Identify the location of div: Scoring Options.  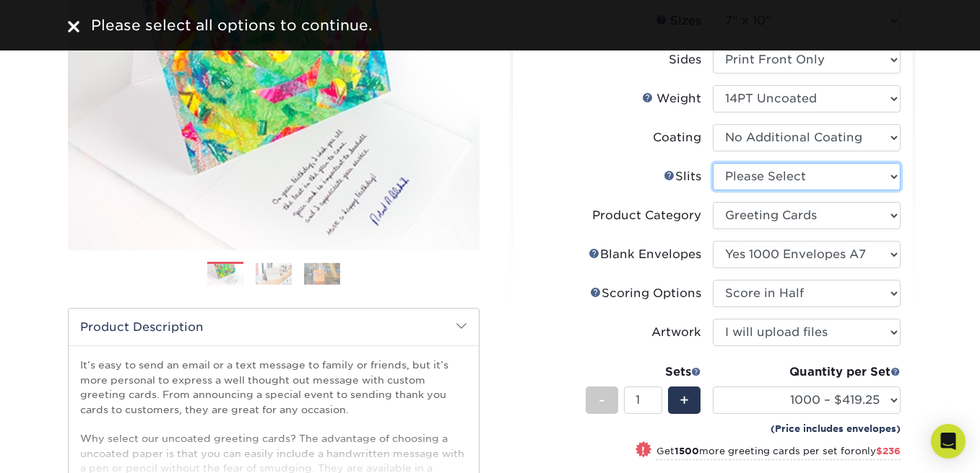
(645, 293).